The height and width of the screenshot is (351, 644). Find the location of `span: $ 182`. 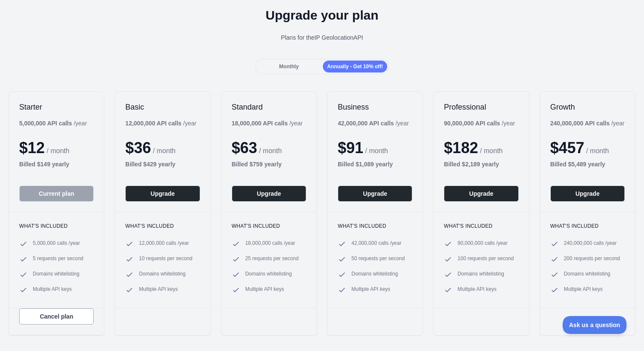

span: $ 182 is located at coordinates (461, 147).